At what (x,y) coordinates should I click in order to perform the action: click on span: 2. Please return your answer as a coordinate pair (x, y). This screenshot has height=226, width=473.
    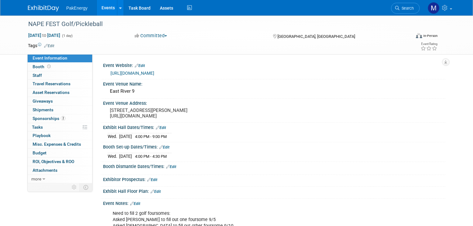
    Looking at the image, I should click on (63, 118).